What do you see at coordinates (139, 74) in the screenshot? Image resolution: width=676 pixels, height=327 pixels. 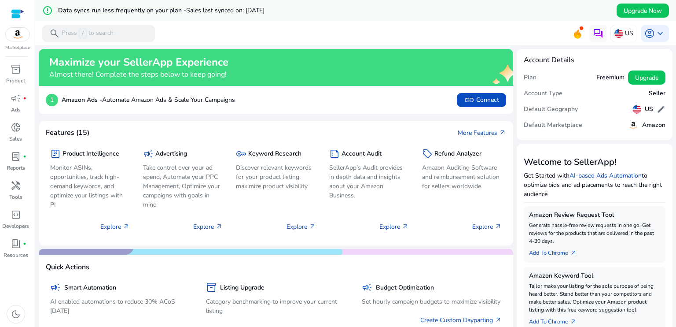 I see `h4: Almost there! Complete the steps below to keep going!` at bounding box center [139, 74].